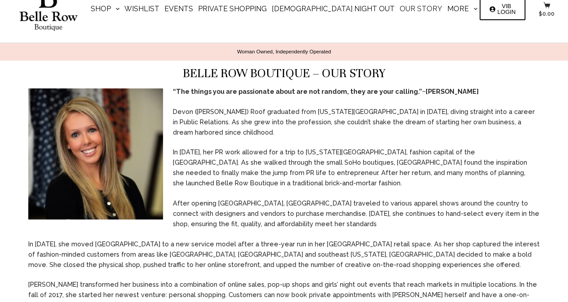 Image resolution: width=568 pixels, height=302 pixels. Describe the element at coordinates (546, 9) in the screenshot. I see `a: $0.00` at that location.